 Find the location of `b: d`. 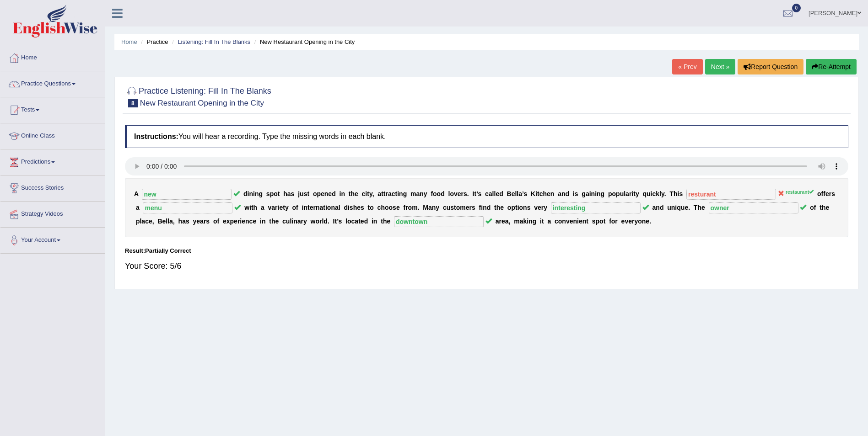

b: d is located at coordinates (442, 194).